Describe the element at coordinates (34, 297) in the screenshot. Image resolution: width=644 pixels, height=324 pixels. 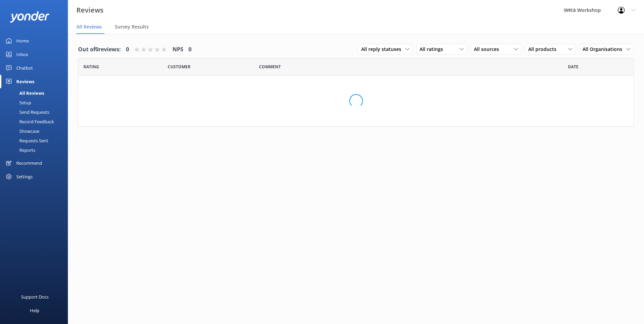
I see `div: Support Docs` at that location.